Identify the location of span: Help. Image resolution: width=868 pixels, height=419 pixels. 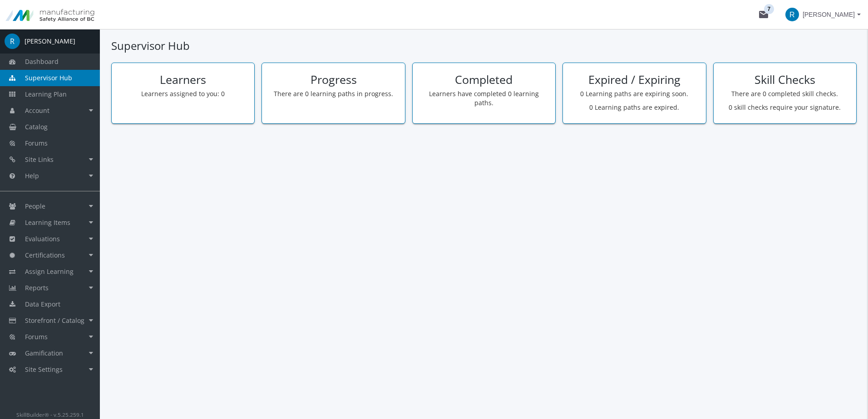
(32, 175).